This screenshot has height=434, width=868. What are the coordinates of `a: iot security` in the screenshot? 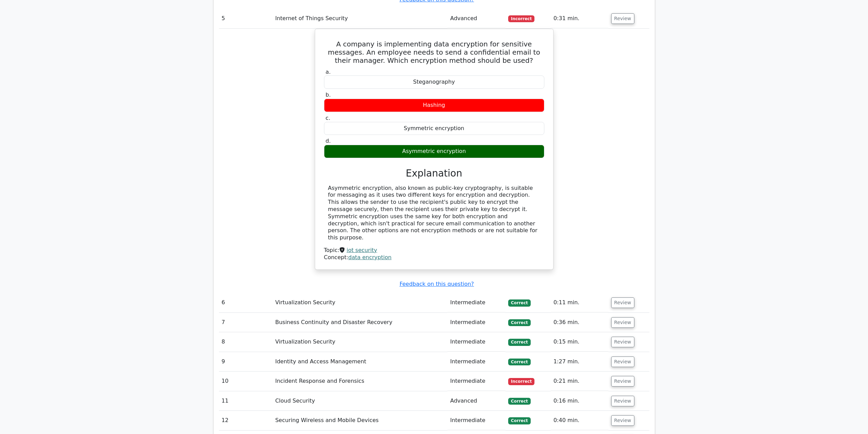 It's located at (362, 250).